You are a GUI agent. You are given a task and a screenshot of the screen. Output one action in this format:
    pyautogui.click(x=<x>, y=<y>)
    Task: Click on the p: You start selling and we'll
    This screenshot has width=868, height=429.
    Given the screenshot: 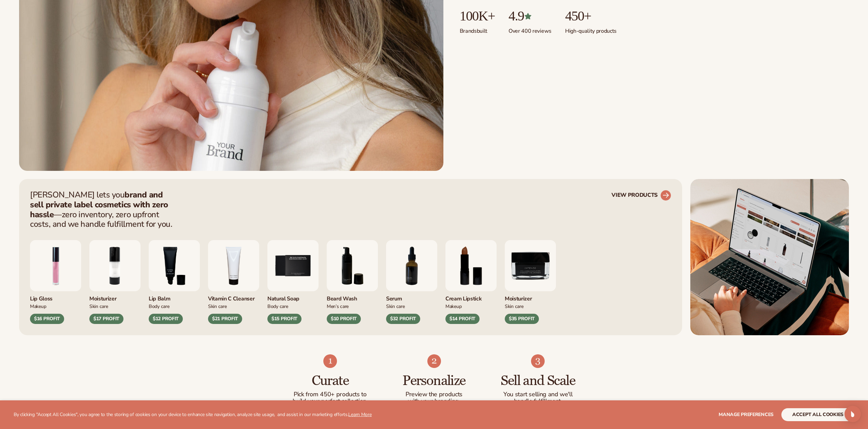 What is the action you would take?
    pyautogui.click(x=538, y=394)
    